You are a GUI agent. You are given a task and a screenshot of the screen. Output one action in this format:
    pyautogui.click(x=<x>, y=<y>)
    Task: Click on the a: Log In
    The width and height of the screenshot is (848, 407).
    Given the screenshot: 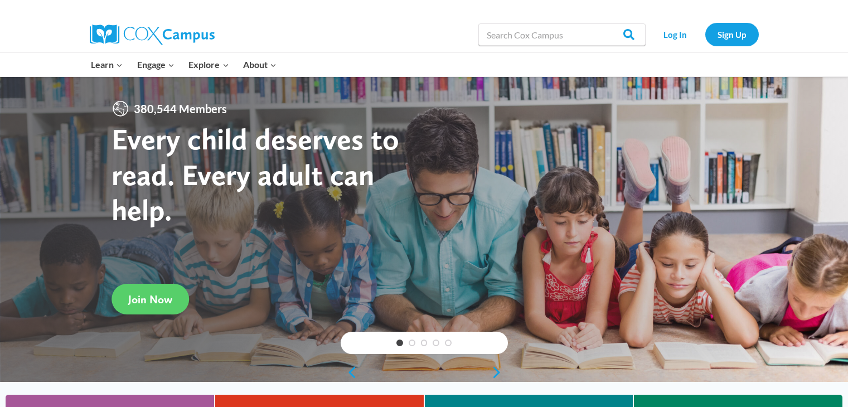 What is the action you would take?
    pyautogui.click(x=675, y=34)
    